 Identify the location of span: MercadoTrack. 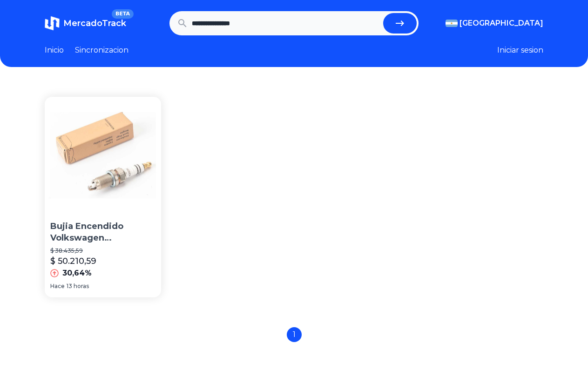
(94, 23).